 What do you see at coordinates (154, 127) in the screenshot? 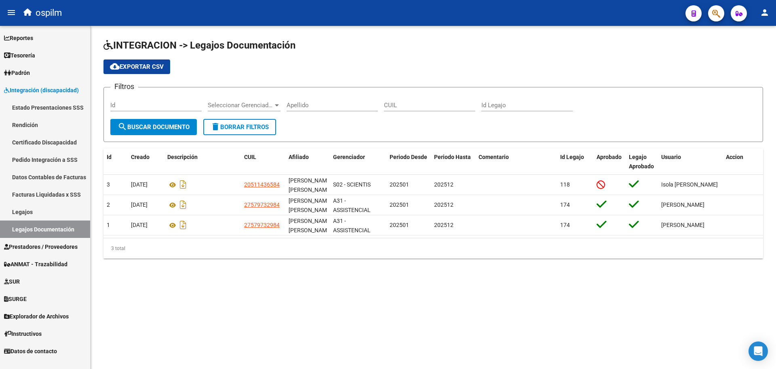
I see `button: Buscar Documento` at bounding box center [154, 127].